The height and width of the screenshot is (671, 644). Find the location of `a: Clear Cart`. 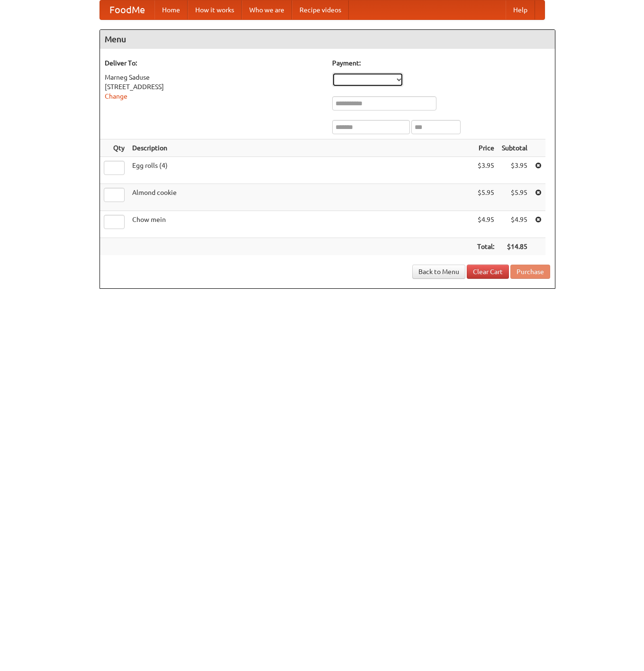

a: Clear Cart is located at coordinates (488, 272).